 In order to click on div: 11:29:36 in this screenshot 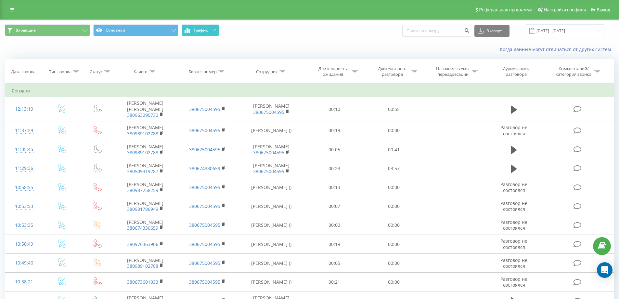, I will do `click(24, 168)`.